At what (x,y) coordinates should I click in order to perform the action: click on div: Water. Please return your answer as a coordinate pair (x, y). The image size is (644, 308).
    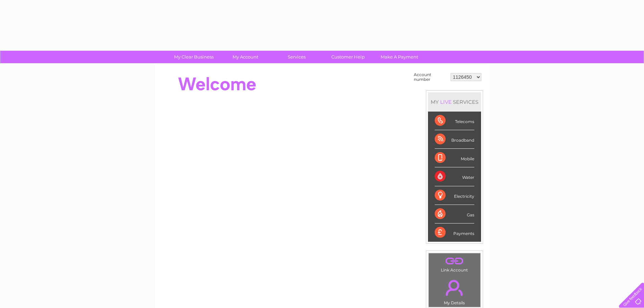
    Looking at the image, I should click on (455, 177).